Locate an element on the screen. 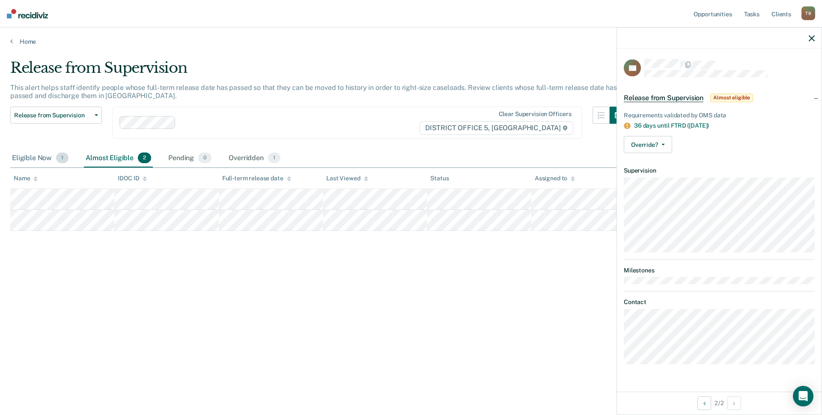 The width and height of the screenshot is (822, 415). span: 0 is located at coordinates (205, 158).